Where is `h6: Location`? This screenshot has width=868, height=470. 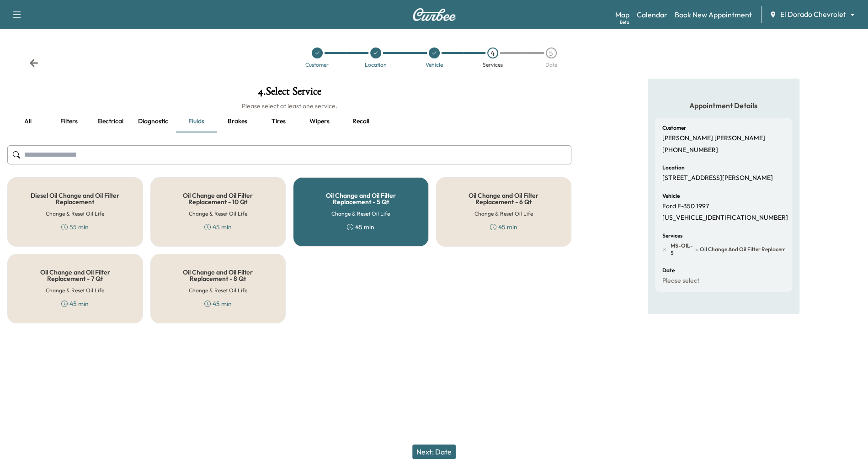 h6: Location is located at coordinates (673, 168).